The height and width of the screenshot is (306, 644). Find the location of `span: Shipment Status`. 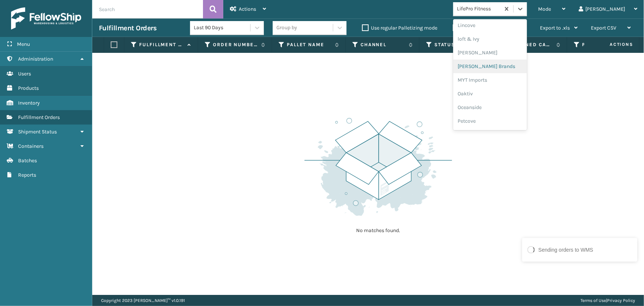

span: Shipment Status is located at coordinates (37, 132).